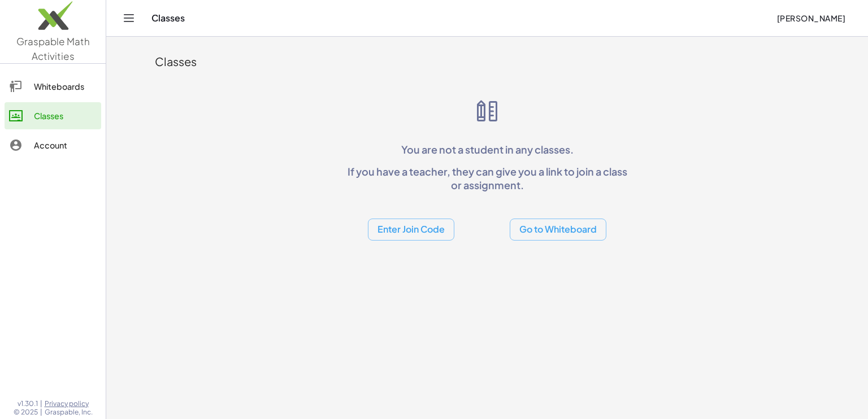 This screenshot has width=868, height=419. What do you see at coordinates (486, 177) in the screenshot?
I see `p: If you have a teacher, they can give you a link to join a class or assignment.` at bounding box center [486, 177].